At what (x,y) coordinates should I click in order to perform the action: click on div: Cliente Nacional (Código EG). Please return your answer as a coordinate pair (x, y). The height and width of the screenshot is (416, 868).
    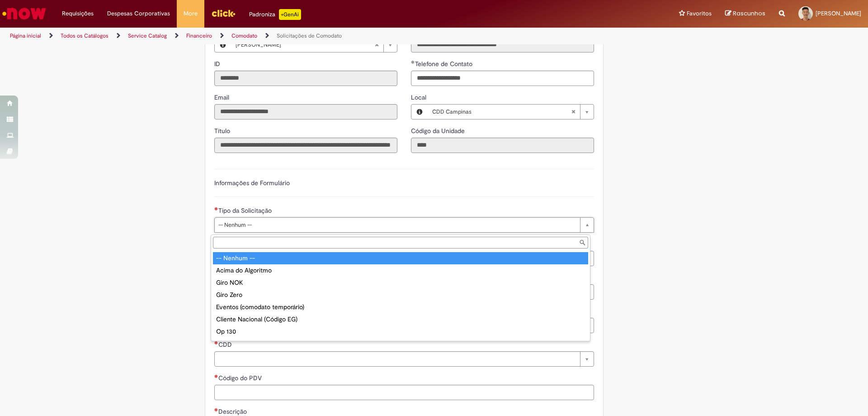
    Looking at the image, I should click on (401, 319).